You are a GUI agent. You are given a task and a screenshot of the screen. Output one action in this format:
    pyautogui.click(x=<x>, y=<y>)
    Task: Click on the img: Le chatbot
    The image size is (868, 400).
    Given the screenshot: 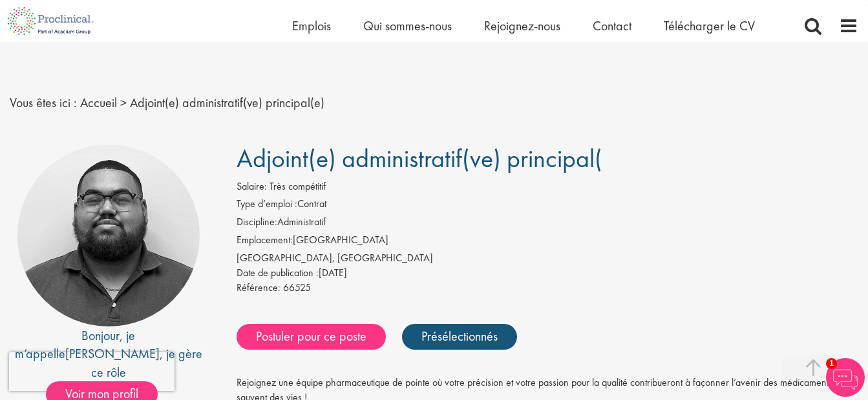 What is the action you would take?
    pyautogui.click(x=845, y=377)
    